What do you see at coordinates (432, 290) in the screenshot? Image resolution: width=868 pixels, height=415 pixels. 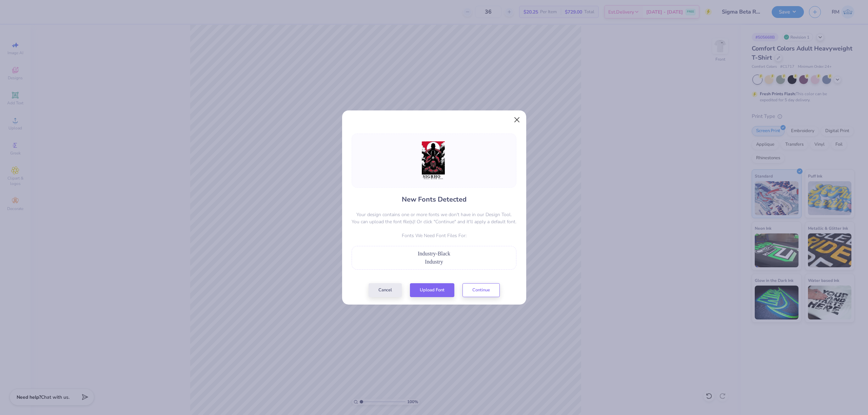 I see `button: Upload Font` at bounding box center [432, 290].